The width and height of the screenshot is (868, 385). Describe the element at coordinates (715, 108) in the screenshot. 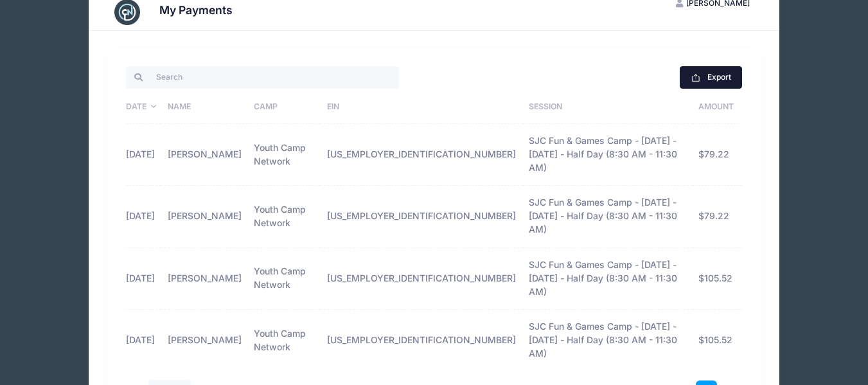

I see `th: Amount: activate to sort column ascending` at that location.